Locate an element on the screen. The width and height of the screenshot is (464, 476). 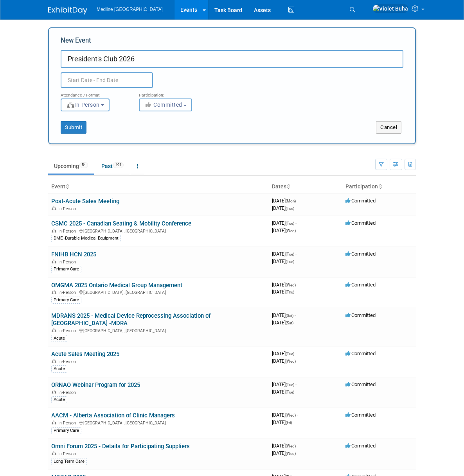
button: Cancel is located at coordinates (388, 127).